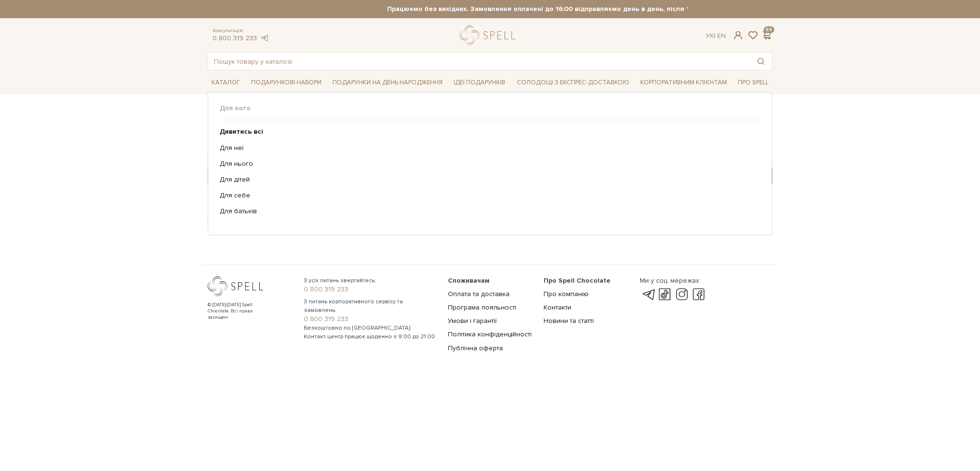 The image size is (980, 471). Describe the element at coordinates (469, 280) in the screenshot. I see `span: Споживачам` at that location.